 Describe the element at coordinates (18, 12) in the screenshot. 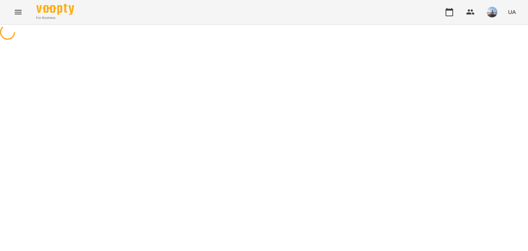

I see `button: Menu` at that location.